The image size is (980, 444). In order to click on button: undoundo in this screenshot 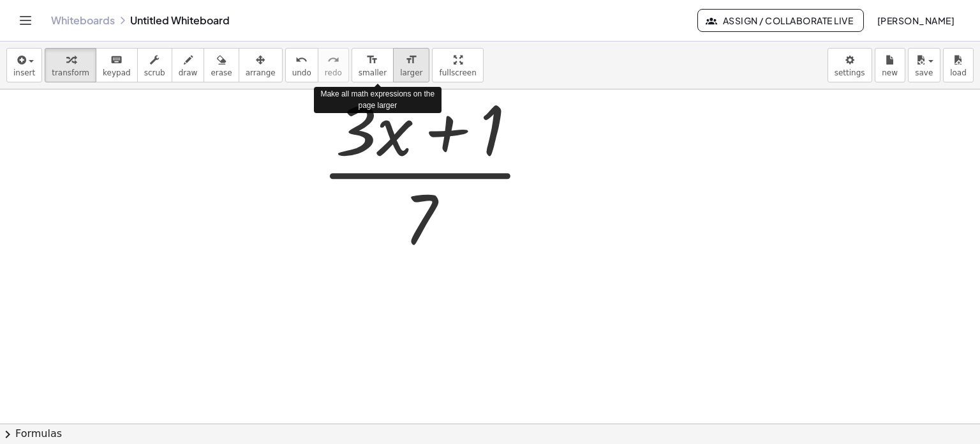, I will do `click(302, 65)`.